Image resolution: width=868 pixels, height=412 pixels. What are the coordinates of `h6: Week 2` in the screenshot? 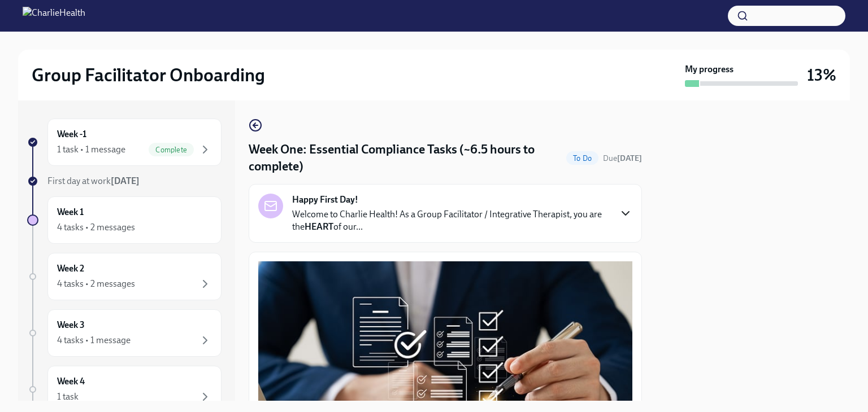 It's located at (71, 269).